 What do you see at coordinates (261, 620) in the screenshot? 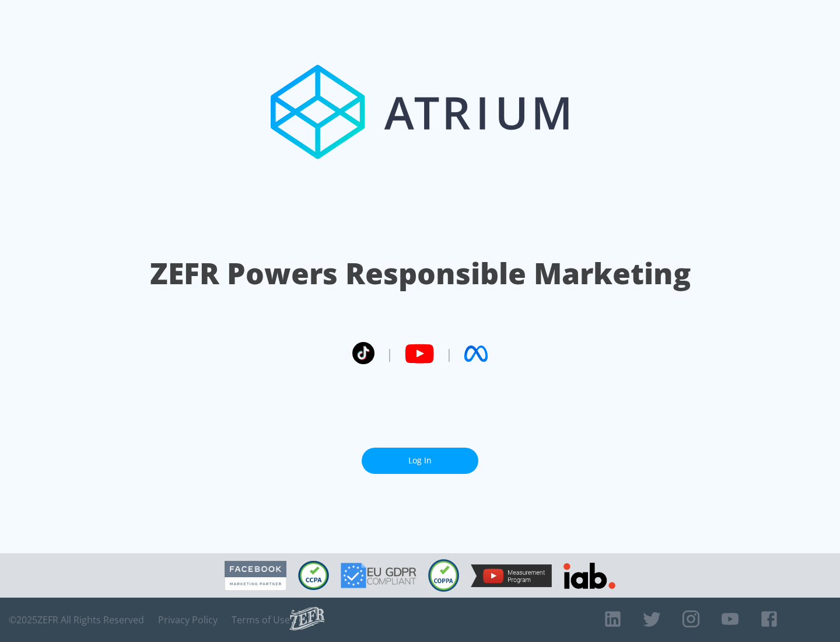
I see `a: Terms of Use` at bounding box center [261, 620].